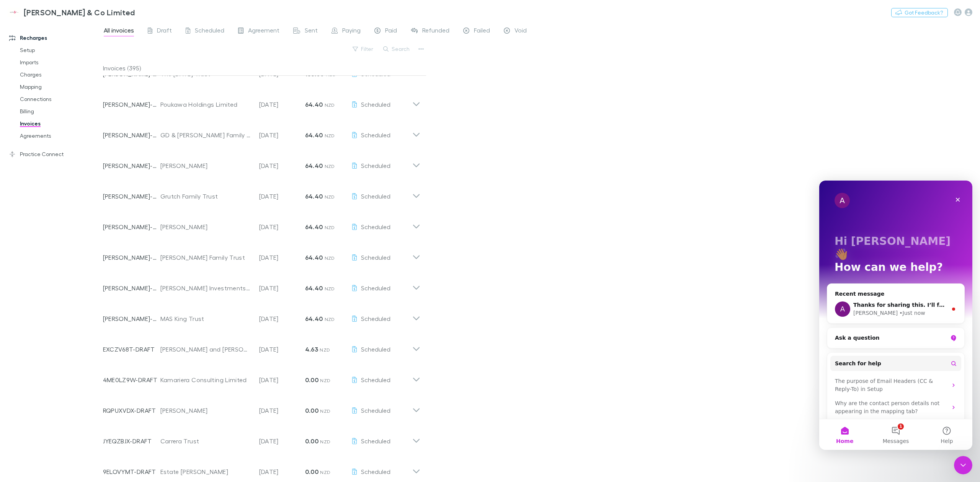  I want to click on p: EXCZV68T-DRAFT, so click(132, 350).